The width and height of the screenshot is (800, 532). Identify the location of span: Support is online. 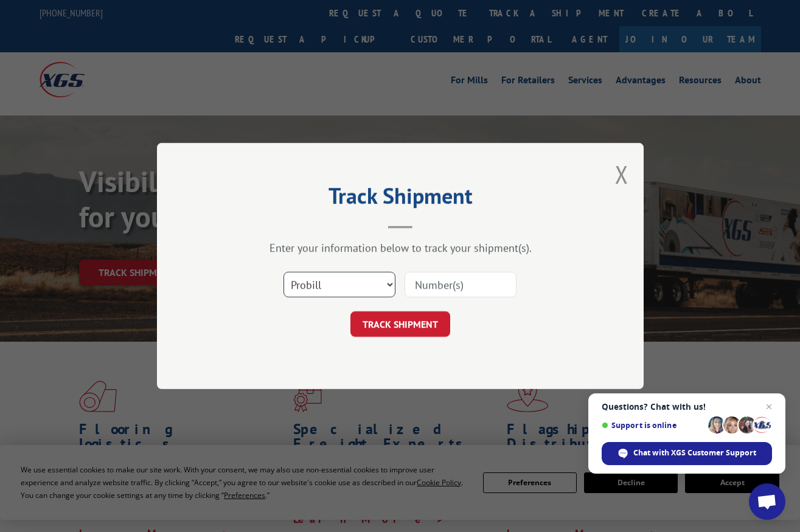
(653, 425).